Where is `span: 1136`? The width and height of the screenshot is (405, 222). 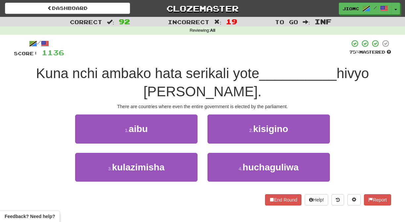 span: 1136 is located at coordinates (53, 52).